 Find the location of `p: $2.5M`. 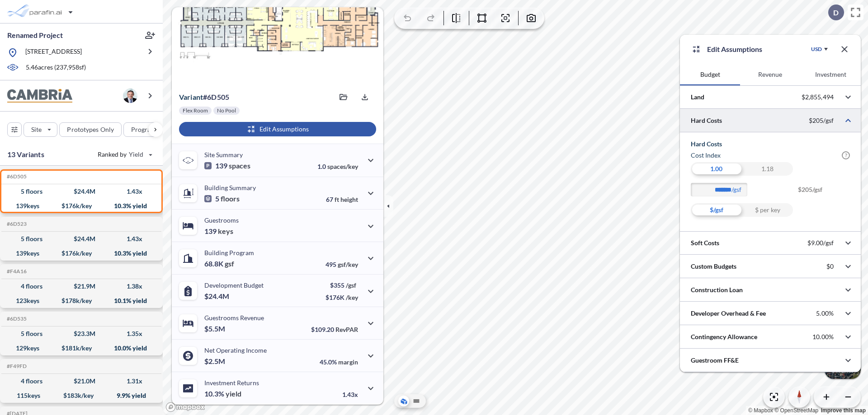

p: $2.5M is located at coordinates (215, 361).